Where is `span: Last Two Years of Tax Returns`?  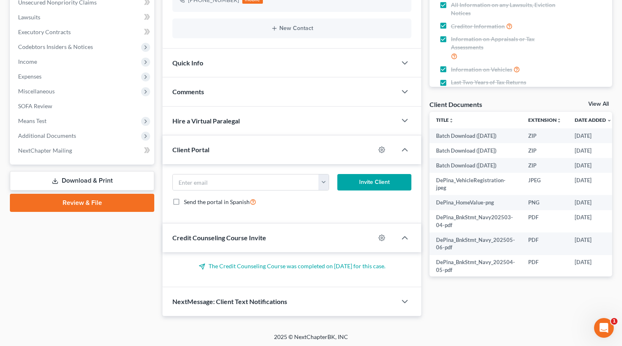 span: Last Two Years of Tax Returns is located at coordinates (488, 82).